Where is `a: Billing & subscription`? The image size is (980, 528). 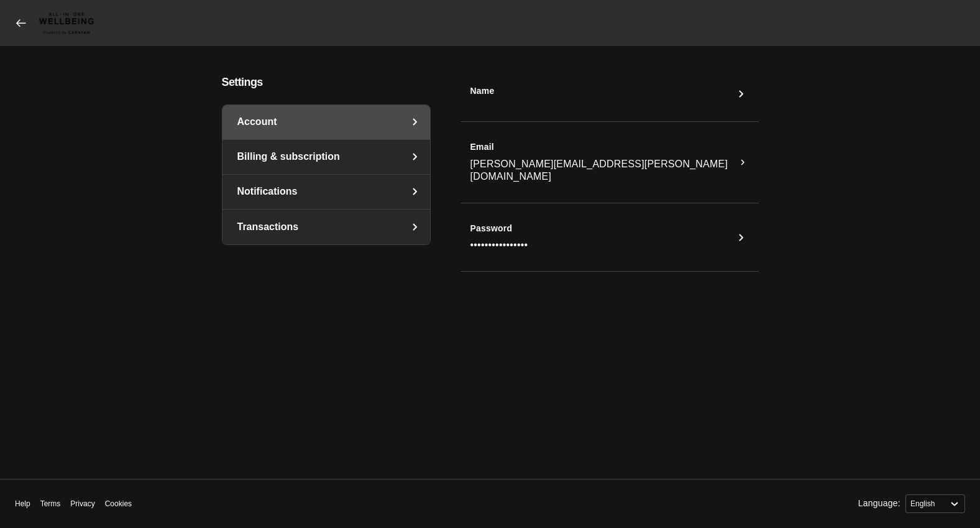
a: Billing & subscription is located at coordinates (327, 157).